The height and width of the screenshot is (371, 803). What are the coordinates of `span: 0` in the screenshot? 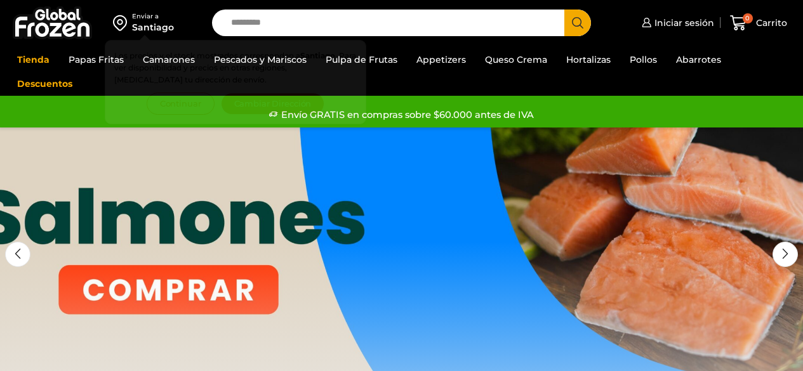 It's located at (747, 18).